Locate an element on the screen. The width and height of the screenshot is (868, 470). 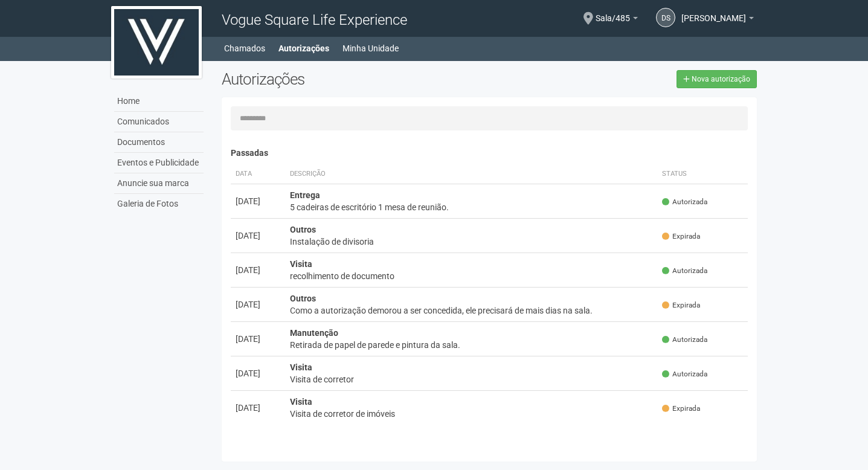
a: Autorizações is located at coordinates (304, 48).